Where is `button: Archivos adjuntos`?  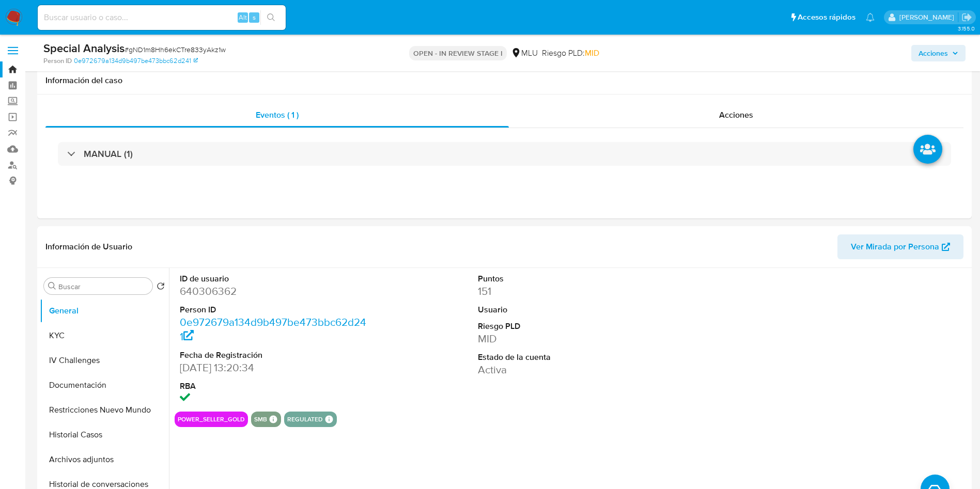 button: Archivos adjuntos is located at coordinates (104, 459).